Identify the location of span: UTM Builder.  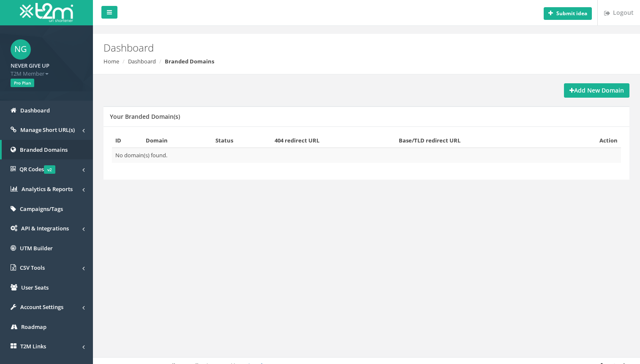
(37, 248).